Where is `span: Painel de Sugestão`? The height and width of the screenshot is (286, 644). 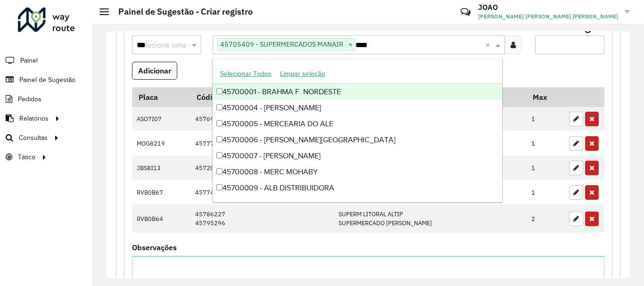 span: Painel de Sugestão is located at coordinates (47, 80).